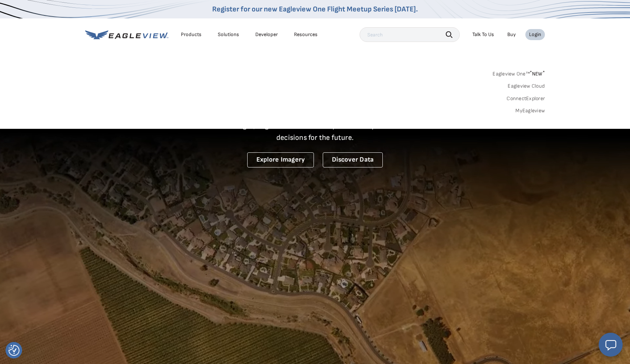  Describe the element at coordinates (191, 34) in the screenshot. I see `div: Products` at that location.